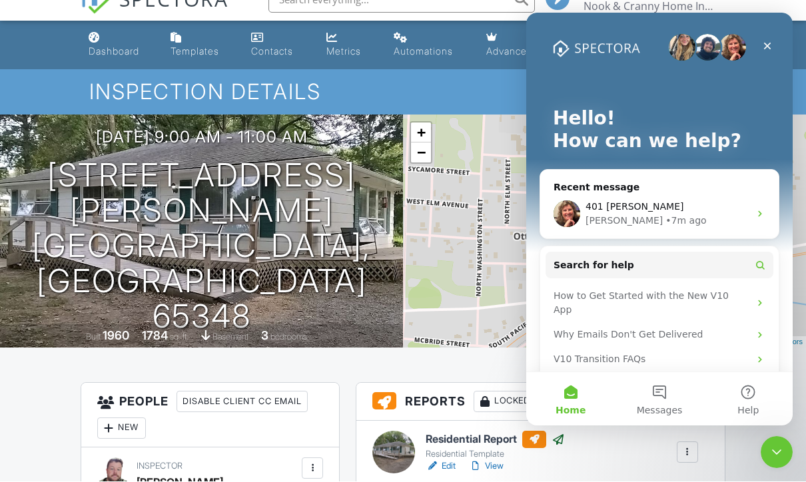 This screenshot has height=482, width=806. What do you see at coordinates (114, 51) in the screenshot?
I see `div: Dashboard` at bounding box center [114, 51].